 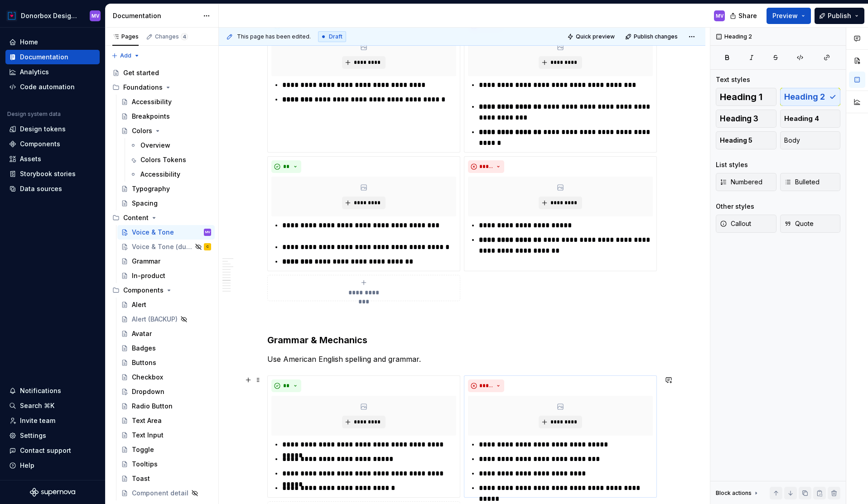 I want to click on div: Tooltips, so click(x=145, y=464).